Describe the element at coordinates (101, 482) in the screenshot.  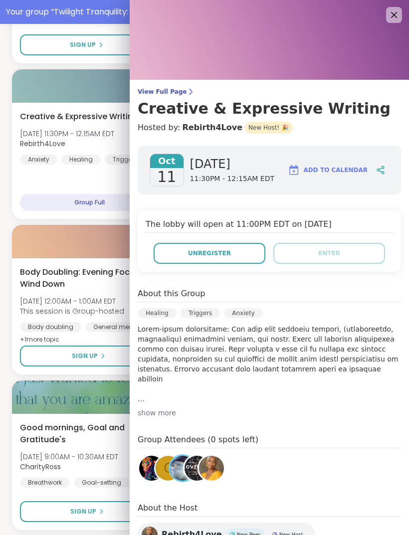
I see `div: Goal-setting` at that location.